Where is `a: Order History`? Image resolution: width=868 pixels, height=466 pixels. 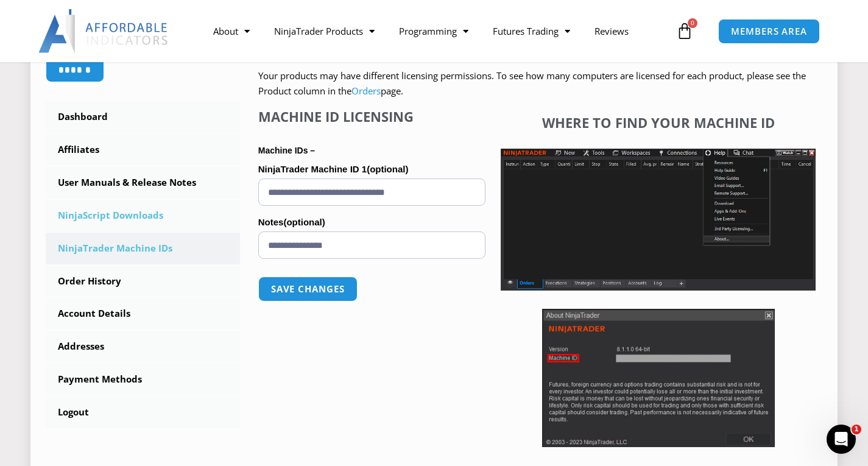
a: Order History is located at coordinates (142, 281).